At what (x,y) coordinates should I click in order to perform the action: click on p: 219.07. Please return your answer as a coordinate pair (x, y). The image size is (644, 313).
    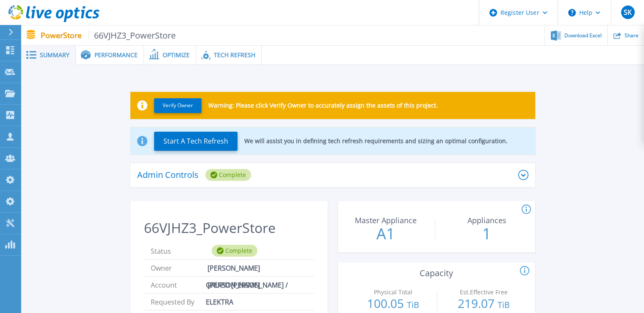
    Looking at the image, I should click on (484, 304).